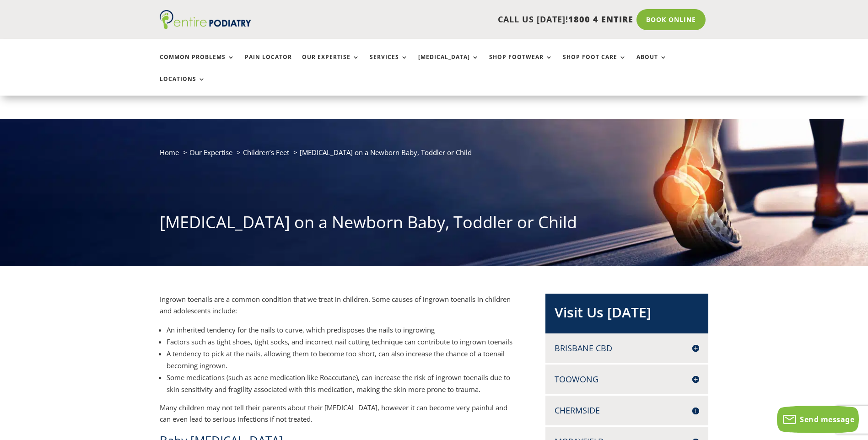 This screenshot has height=440, width=868. What do you see at coordinates (206, 27) in the screenshot?
I see `a: Entire Podiatry` at bounding box center [206, 27].